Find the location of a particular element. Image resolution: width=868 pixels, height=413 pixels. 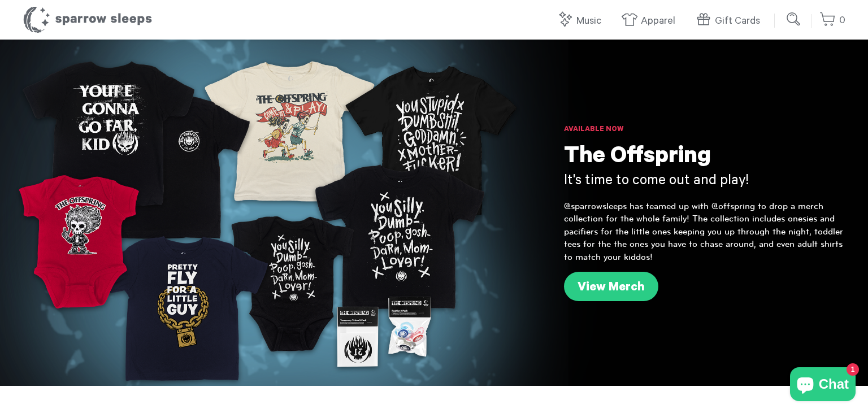

a: View Merch is located at coordinates (611, 286).